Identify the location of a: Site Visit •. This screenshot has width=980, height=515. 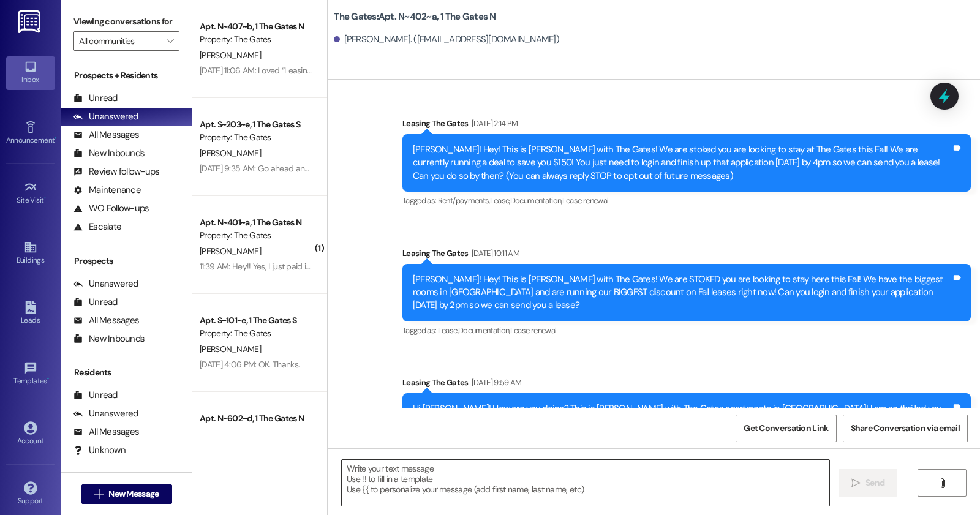
(31, 193).